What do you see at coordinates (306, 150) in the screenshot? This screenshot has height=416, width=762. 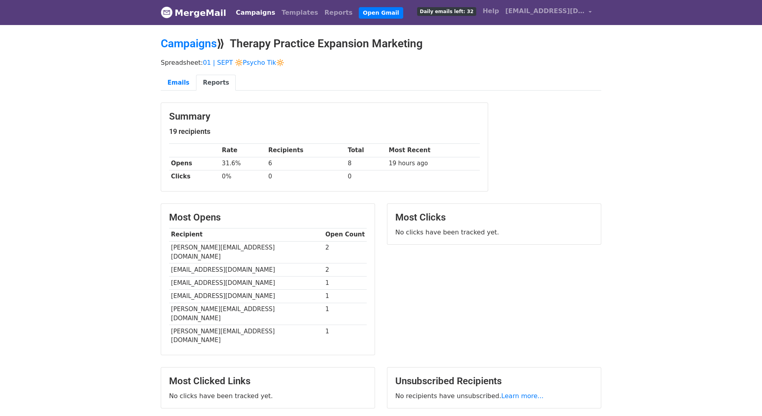 I see `th: Recipients` at bounding box center [306, 150].